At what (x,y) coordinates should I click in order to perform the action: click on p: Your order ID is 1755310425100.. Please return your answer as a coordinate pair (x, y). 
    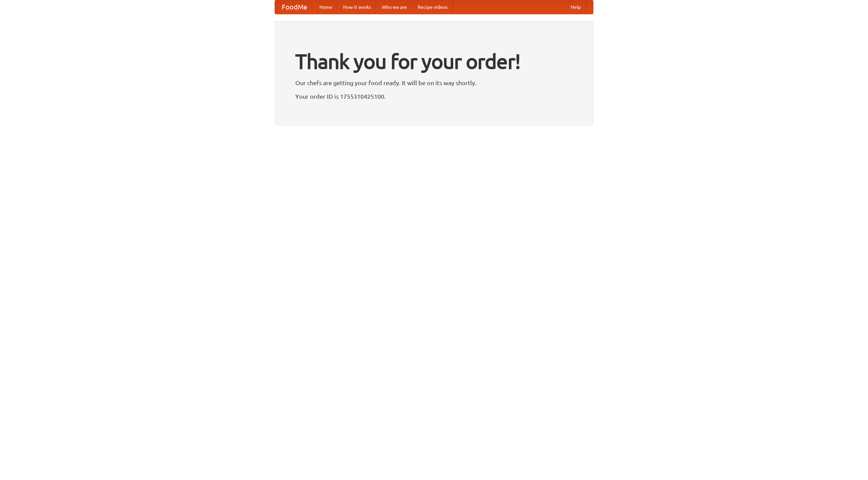
    Looking at the image, I should click on (434, 96).